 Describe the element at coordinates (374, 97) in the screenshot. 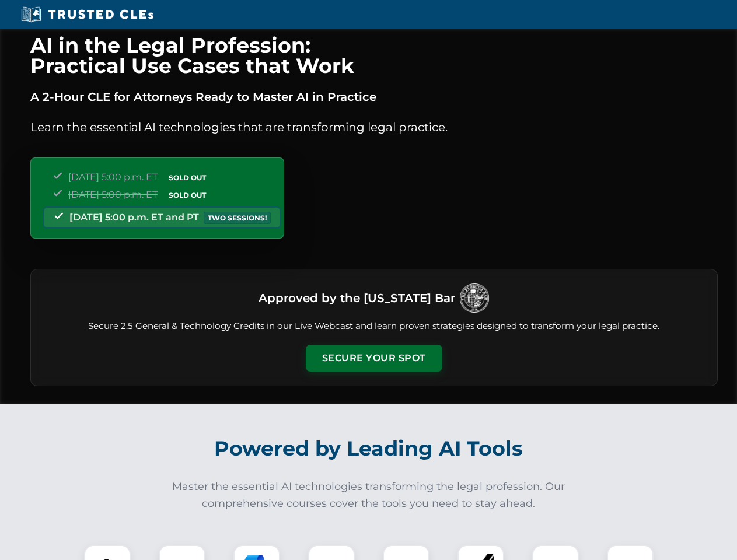

I see `p: A 2-Hour CLE for Attorneys Ready to Master AI in Practice` at that location.